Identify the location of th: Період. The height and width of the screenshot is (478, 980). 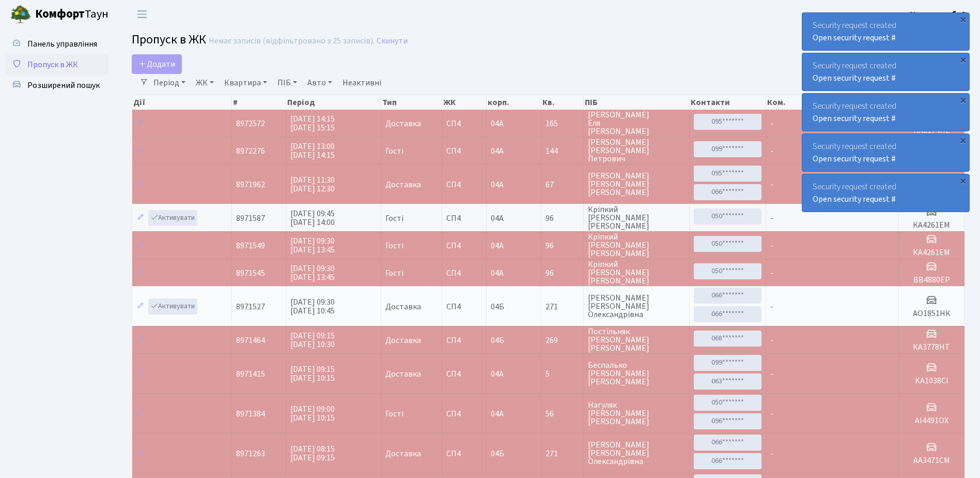
(334, 103).